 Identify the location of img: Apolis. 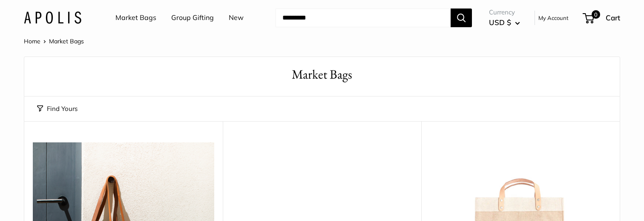
(52, 18).